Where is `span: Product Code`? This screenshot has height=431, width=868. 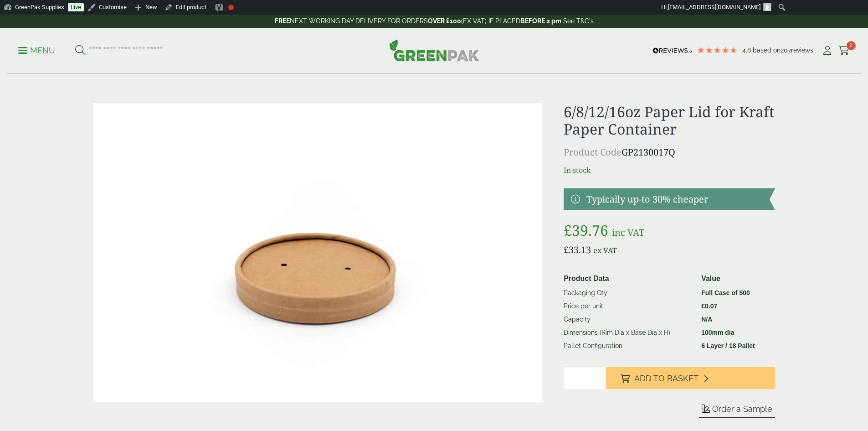
span: Product Code is located at coordinates (592, 152).